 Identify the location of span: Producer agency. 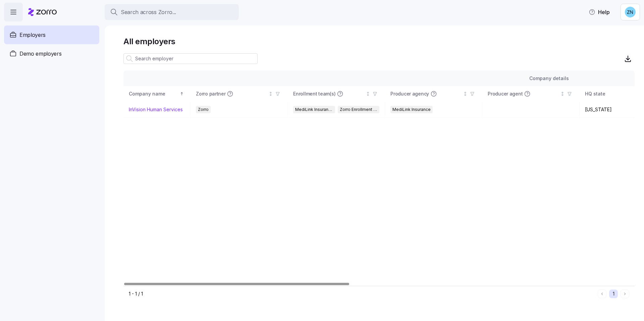
(409, 94).